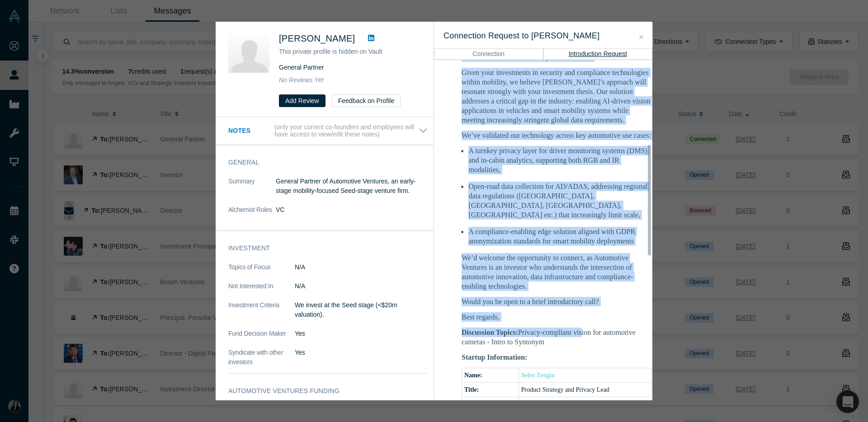 The image size is (868, 422). I want to click on dt: Not Interested In, so click(261, 291).